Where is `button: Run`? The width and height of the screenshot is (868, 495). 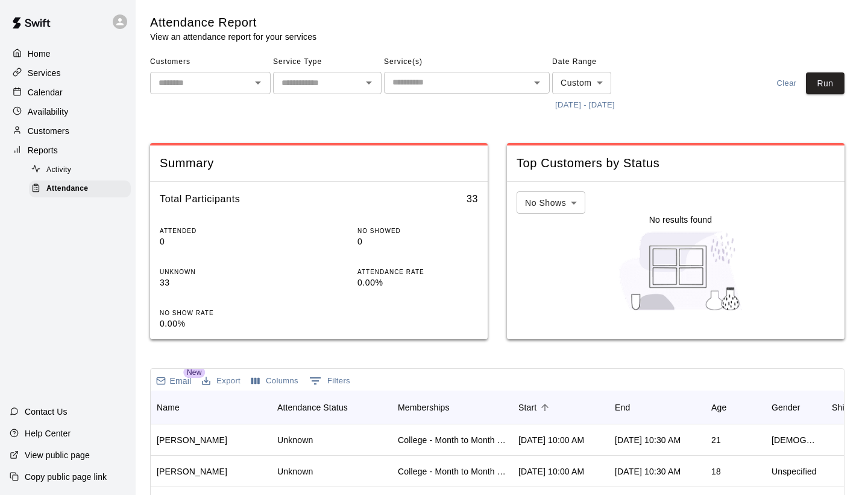
button: Run is located at coordinates (826, 83).